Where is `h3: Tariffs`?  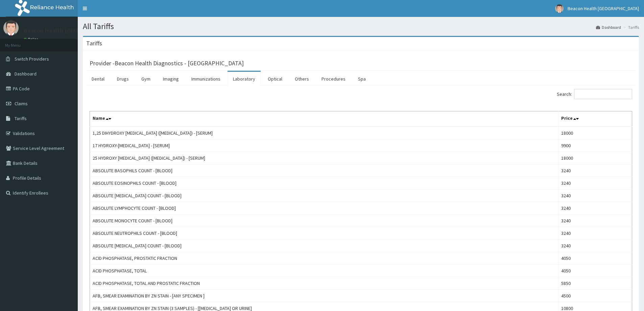
h3: Tariffs is located at coordinates (94, 43).